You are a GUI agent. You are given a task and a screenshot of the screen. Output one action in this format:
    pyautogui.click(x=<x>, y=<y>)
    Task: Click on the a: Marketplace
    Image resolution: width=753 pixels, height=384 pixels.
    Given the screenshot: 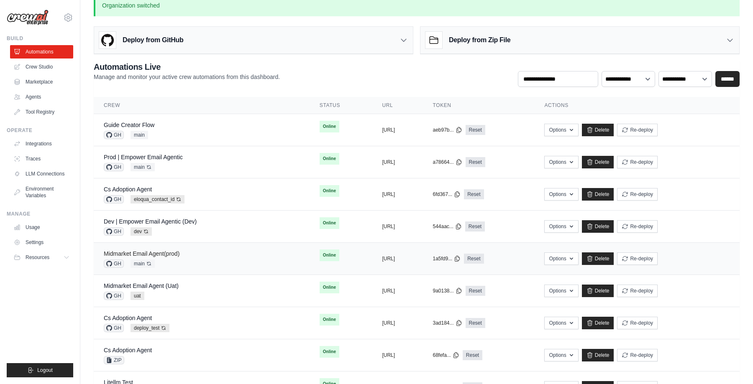 What is the action you would take?
    pyautogui.click(x=41, y=82)
    